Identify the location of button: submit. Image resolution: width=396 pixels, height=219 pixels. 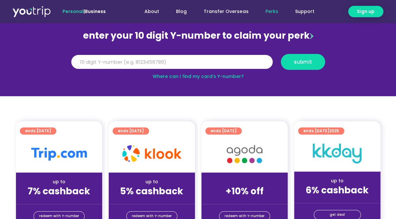
(303, 62).